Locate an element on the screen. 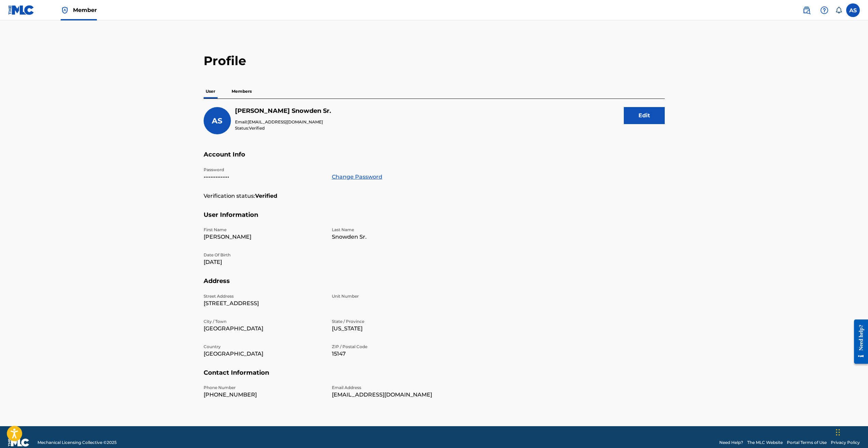 The height and width of the screenshot is (448, 868). p: Verification status: is located at coordinates (229, 196).